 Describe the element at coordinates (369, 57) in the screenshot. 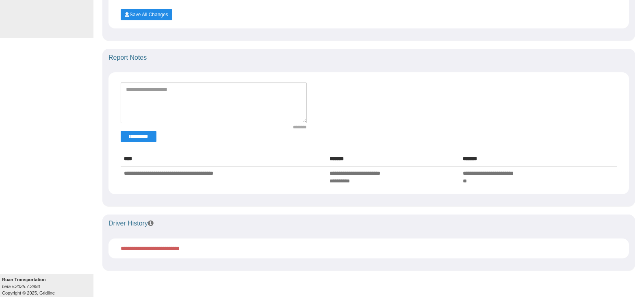

I see `div: Report Notes` at that location.